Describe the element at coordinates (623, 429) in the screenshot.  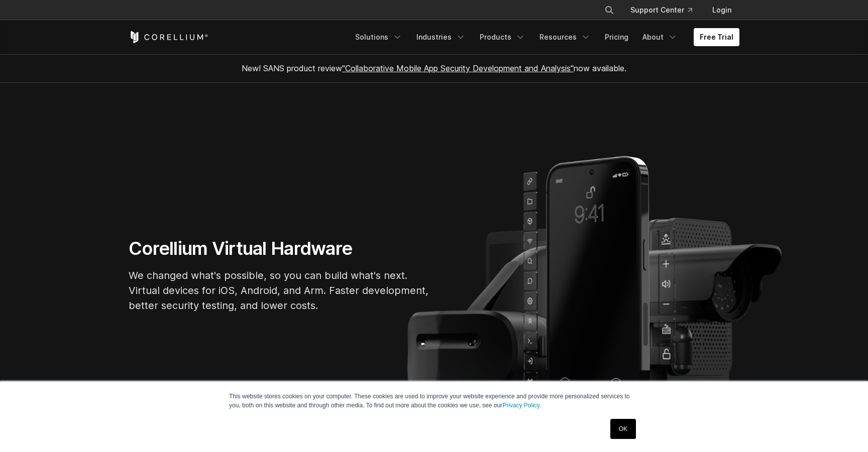
I see `a: OK` at that location.